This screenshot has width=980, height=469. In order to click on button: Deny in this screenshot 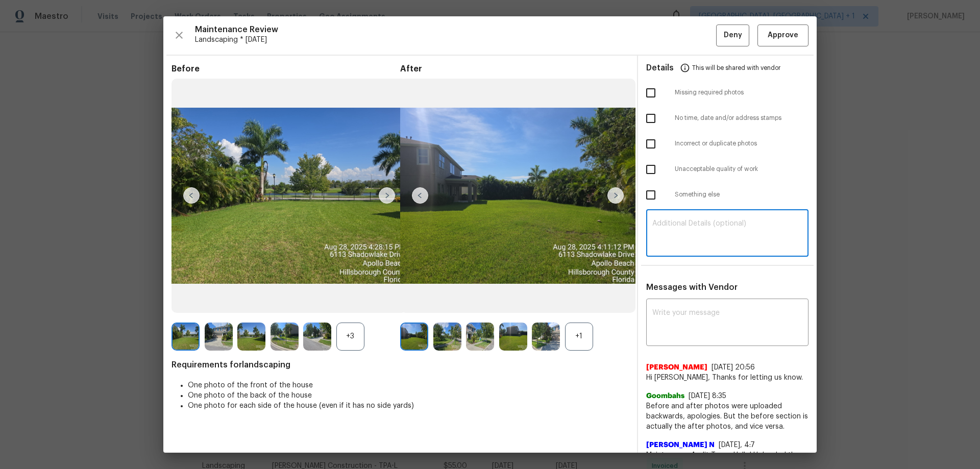, I will do `click(732, 35)`.